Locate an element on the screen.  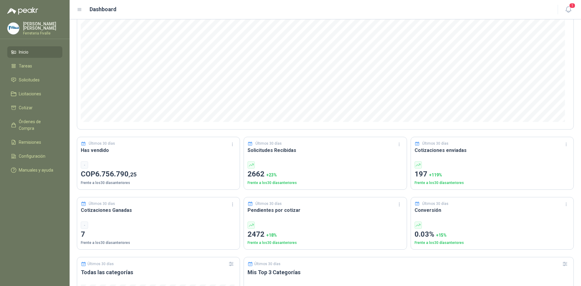
a: Cotizar is located at coordinates (35, 108).